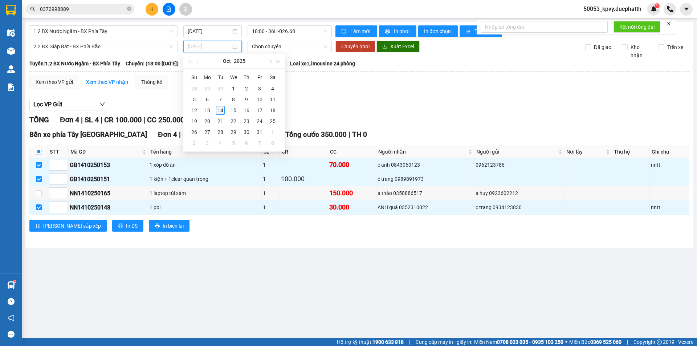 The width and height of the screenshot is (697, 346). I want to click on td: 2025-10-27, so click(207, 132).